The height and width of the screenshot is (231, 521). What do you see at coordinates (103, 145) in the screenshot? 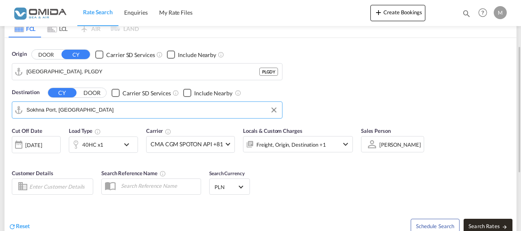
I see `div: 40HC x1icon-chevron-down` at bounding box center [103, 145].